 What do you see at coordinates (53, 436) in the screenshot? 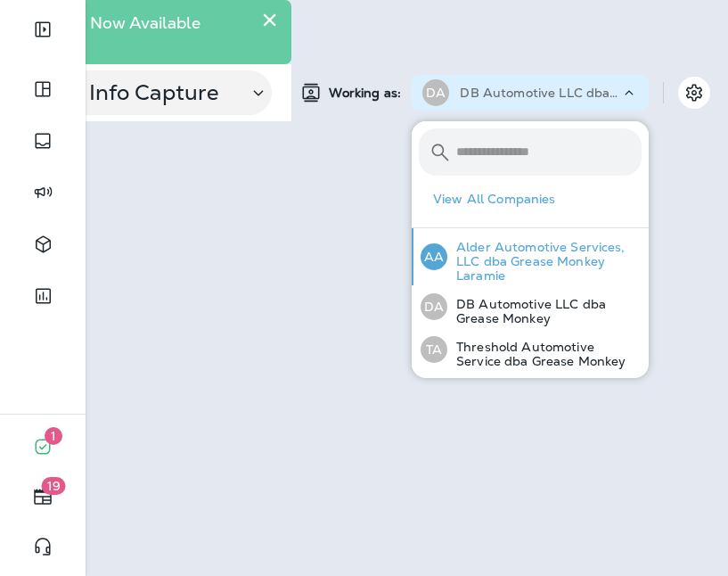
I see `span: 1` at bounding box center [53, 436].